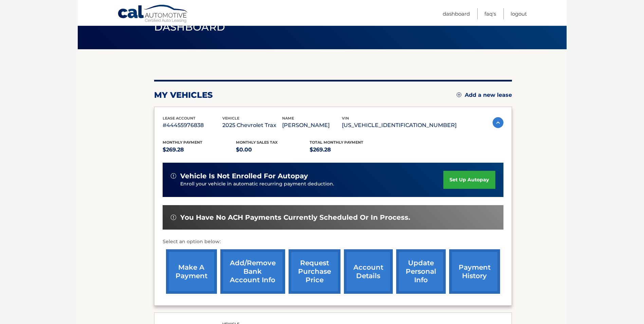 The image size is (644, 324). What do you see at coordinates (244, 176) in the screenshot?
I see `span: vehicle is not enrolled for autopay` at bounding box center [244, 176].